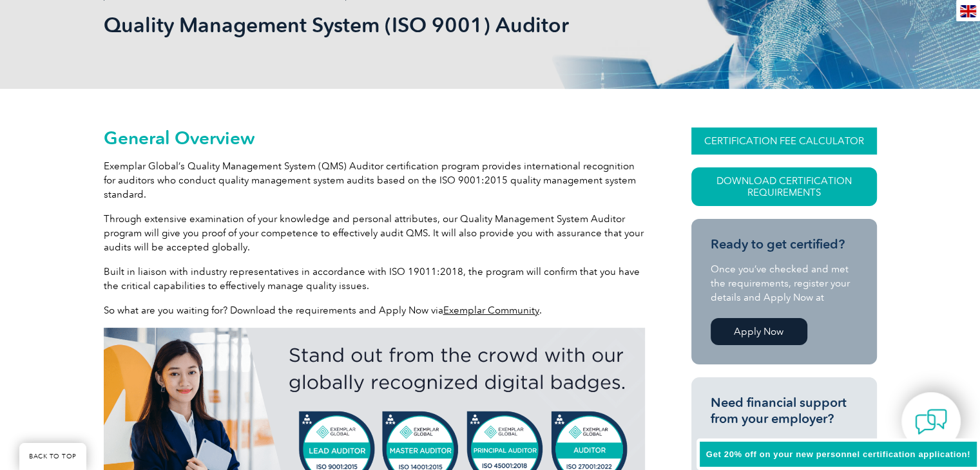 The width and height of the screenshot is (980, 470). I want to click on h1: Quality Management System (ISO 9001) Auditor, so click(351, 24).